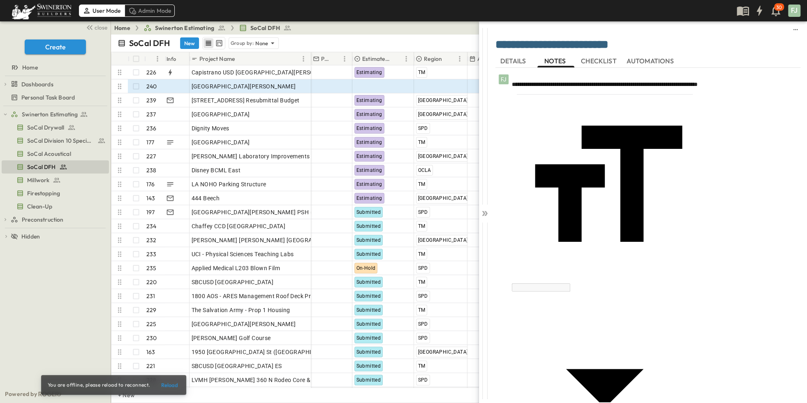  I want to click on span: SoCal Division 10 Specialties, so click(60, 141).